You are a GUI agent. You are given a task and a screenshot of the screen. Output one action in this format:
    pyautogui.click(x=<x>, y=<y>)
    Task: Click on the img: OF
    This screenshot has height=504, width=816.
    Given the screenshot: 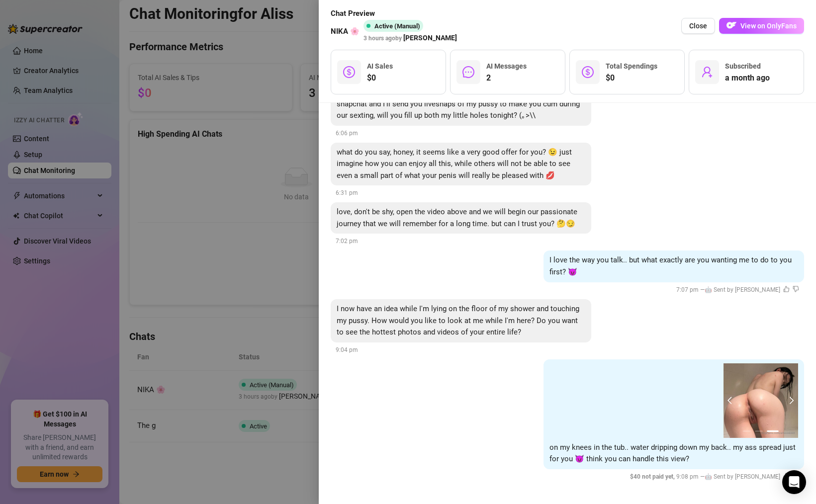 What is the action you would take?
    pyautogui.click(x=732, y=25)
    